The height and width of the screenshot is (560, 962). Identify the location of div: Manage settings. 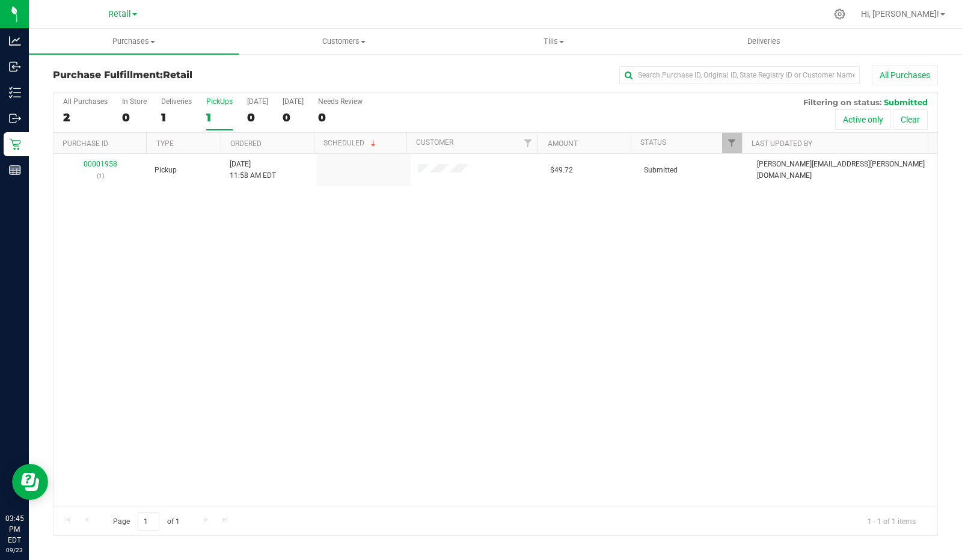
(840, 14).